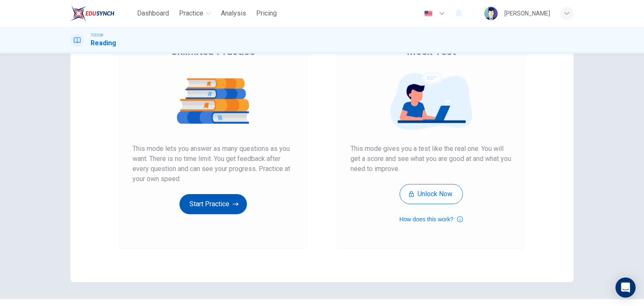  What do you see at coordinates (153, 13) in the screenshot?
I see `a: Dashboard` at bounding box center [153, 13].